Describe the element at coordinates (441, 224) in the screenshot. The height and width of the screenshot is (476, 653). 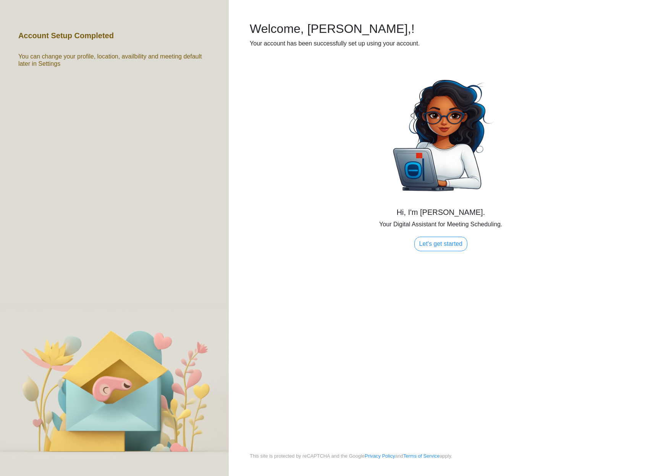
I see `p: Your Digital Assistant for Meeting Scheduling.` at that location.